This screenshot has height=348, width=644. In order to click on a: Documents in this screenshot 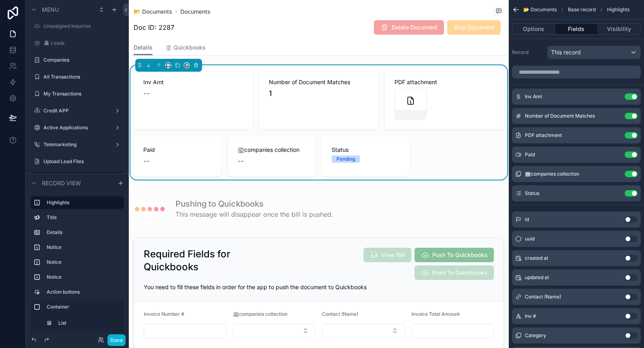, I will do `click(195, 11)`.